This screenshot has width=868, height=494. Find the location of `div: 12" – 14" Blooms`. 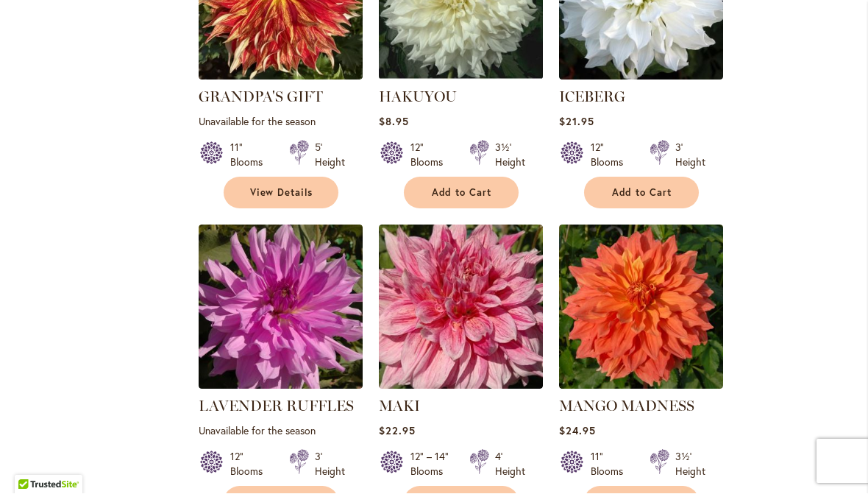

div: 12" – 14" Blooms is located at coordinates (431, 465).